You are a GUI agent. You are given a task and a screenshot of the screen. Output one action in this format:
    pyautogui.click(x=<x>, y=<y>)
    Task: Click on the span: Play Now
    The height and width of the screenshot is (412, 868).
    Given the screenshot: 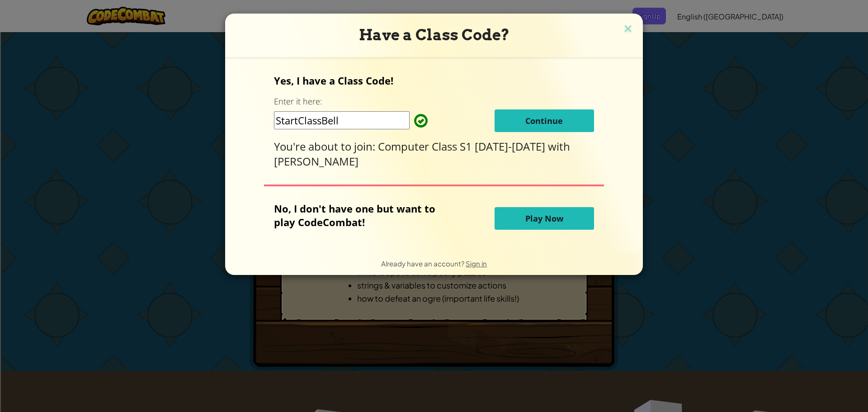 What is the action you would take?
    pyautogui.click(x=545, y=218)
    